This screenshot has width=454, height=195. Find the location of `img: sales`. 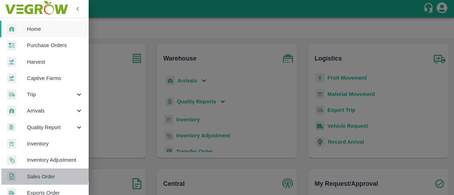

img: sales is located at coordinates (12, 177).